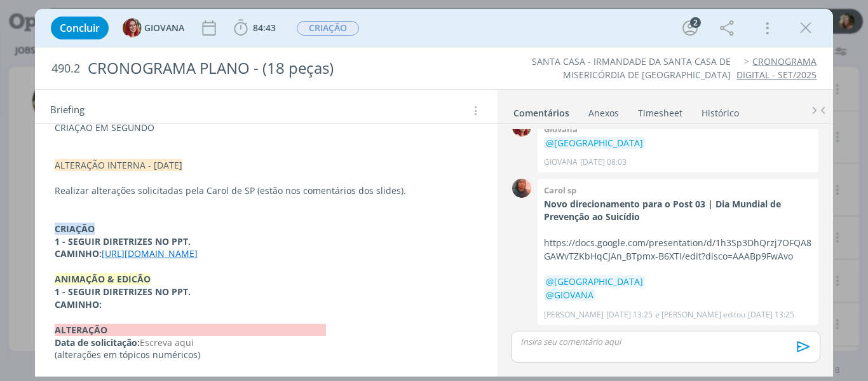 This screenshot has width=868, height=381. I want to click on button: GGIOVANA, so click(153, 28).